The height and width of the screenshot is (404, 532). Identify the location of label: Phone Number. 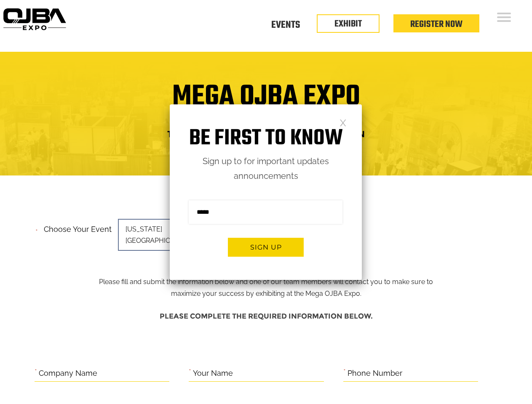
(375, 373).